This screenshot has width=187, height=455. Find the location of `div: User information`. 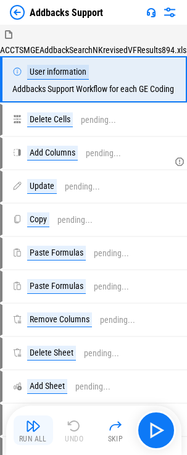

div: User information is located at coordinates (58, 72).